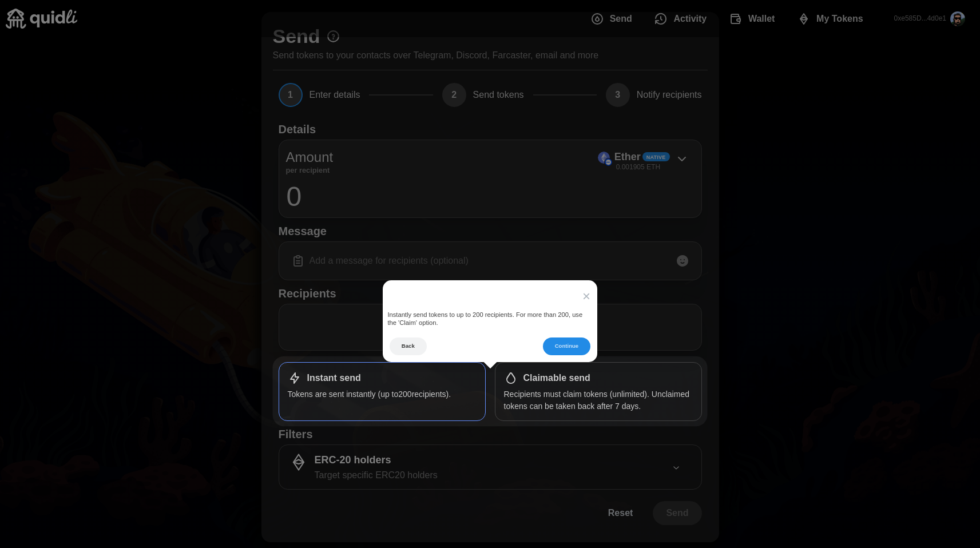  I want to click on button: Continue, so click(567, 346).